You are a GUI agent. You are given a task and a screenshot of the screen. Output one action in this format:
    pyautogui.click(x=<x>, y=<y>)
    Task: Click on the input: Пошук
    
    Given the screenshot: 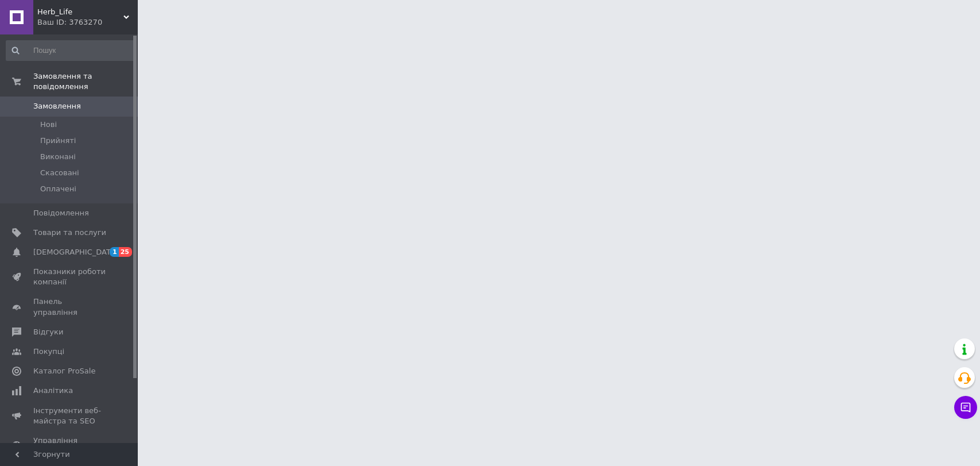 What is the action you would take?
    pyautogui.click(x=70, y=50)
    